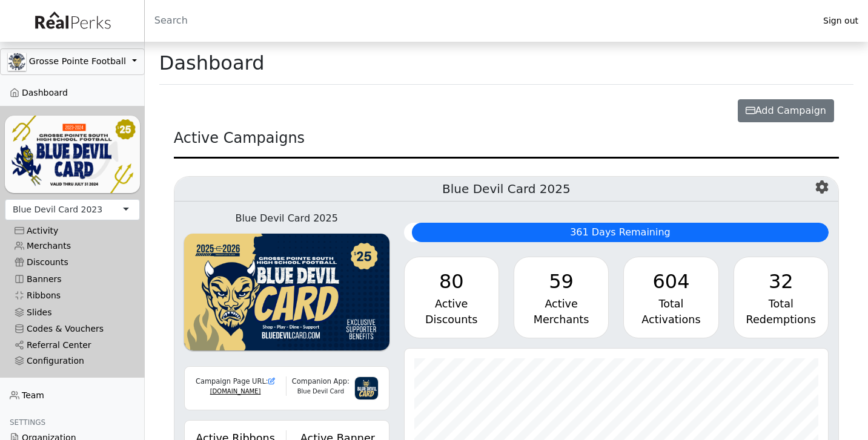 Image resolution: width=868 pixels, height=440 pixels. Describe the element at coordinates (561, 297) in the screenshot. I see `a: 59 Active Merchants` at that location.